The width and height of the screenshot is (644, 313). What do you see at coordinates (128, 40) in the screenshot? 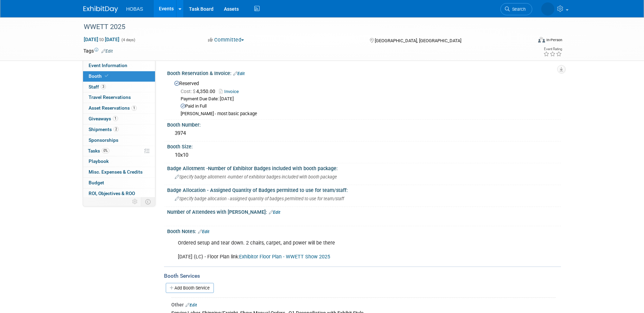
I see `span: (4 days)` at bounding box center [128, 40].